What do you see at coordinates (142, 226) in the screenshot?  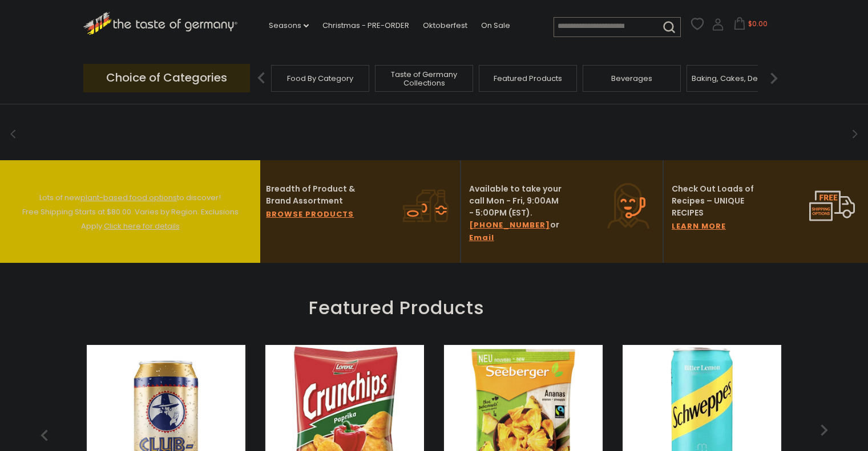 I see `a: Click here for details` at bounding box center [142, 226].